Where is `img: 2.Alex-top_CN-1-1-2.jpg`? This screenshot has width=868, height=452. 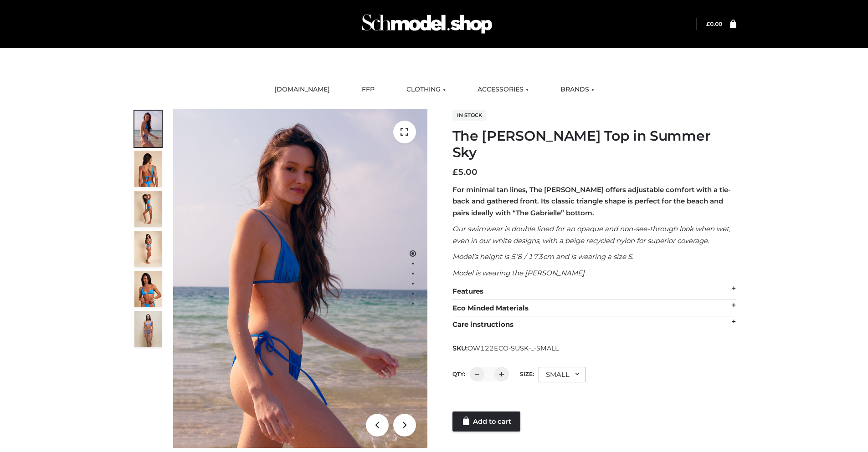
img: 2.Alex-top_CN-1-1-2.jpg is located at coordinates (148, 289).